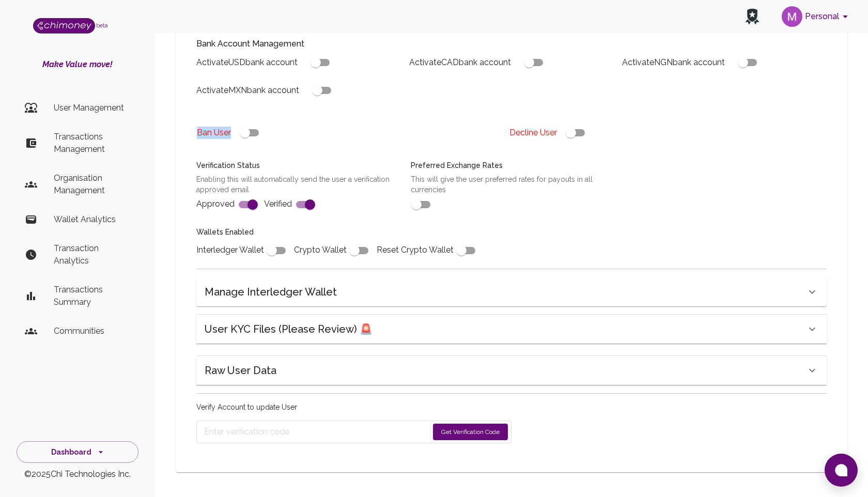 Image resolution: width=868 pixels, height=497 pixels. I want to click on h6: Raw User Data, so click(241, 371).